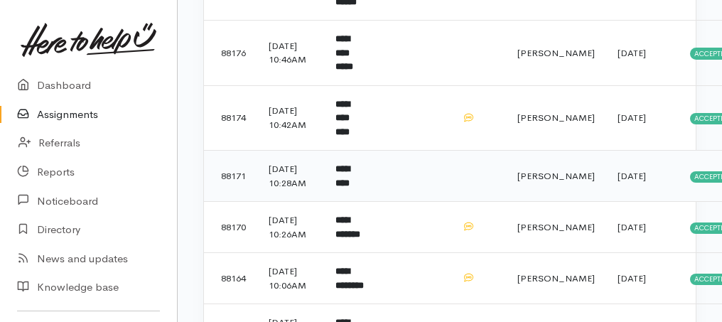 The width and height of the screenshot is (722, 322). Describe the element at coordinates (230, 118) in the screenshot. I see `td: 88174` at that location.